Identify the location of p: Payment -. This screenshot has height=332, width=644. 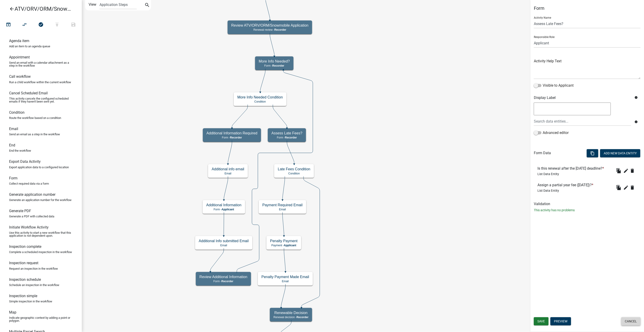
(284, 246).